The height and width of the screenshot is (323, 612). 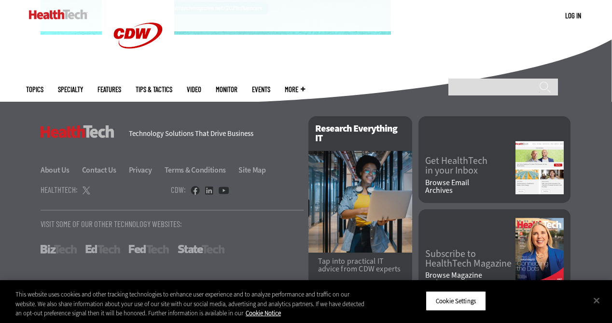 I want to click on img: newsletter screenshot, so click(x=540, y=168).